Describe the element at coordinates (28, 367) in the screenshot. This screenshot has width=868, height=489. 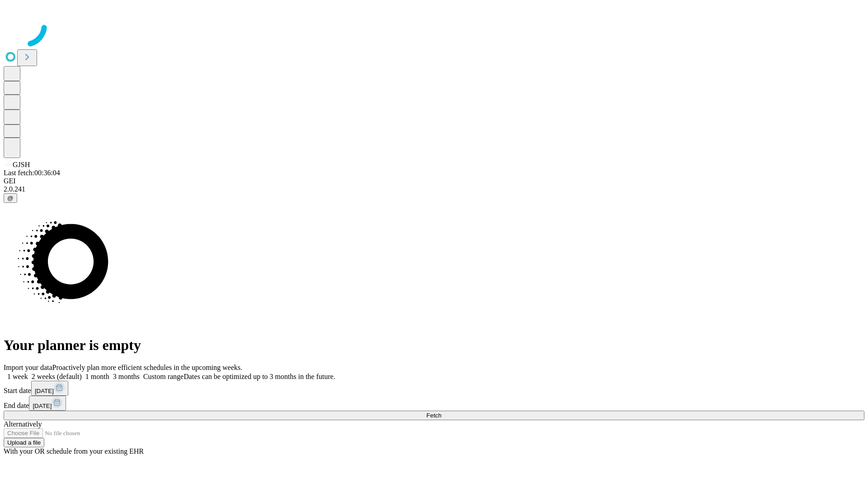
I see `span: Import your data` at that location.